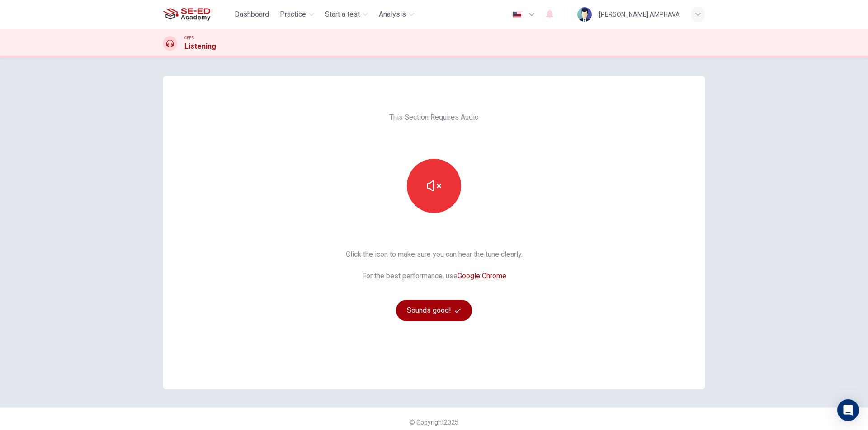 This screenshot has width=868, height=430. What do you see at coordinates (434, 311) in the screenshot?
I see `button: Sounds good!` at bounding box center [434, 311].